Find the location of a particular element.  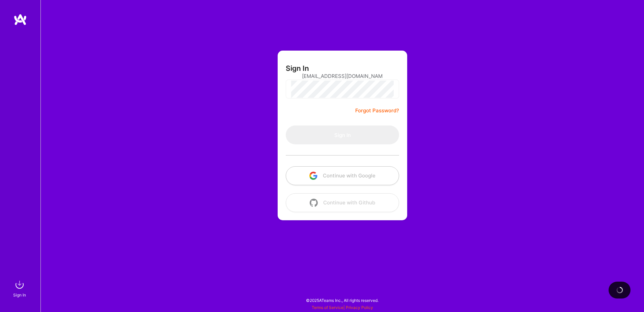

button: Continue with Google is located at coordinates (343, 176).